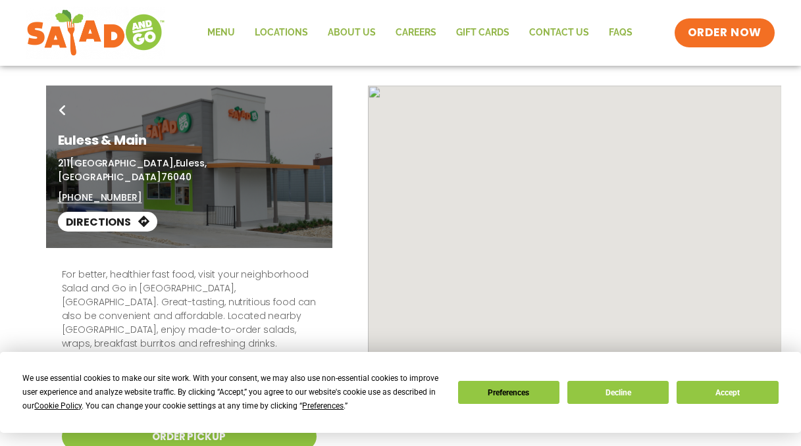 The width and height of the screenshot is (801, 446). Describe the element at coordinates (559, 33) in the screenshot. I see `a: Contact Us` at that location.